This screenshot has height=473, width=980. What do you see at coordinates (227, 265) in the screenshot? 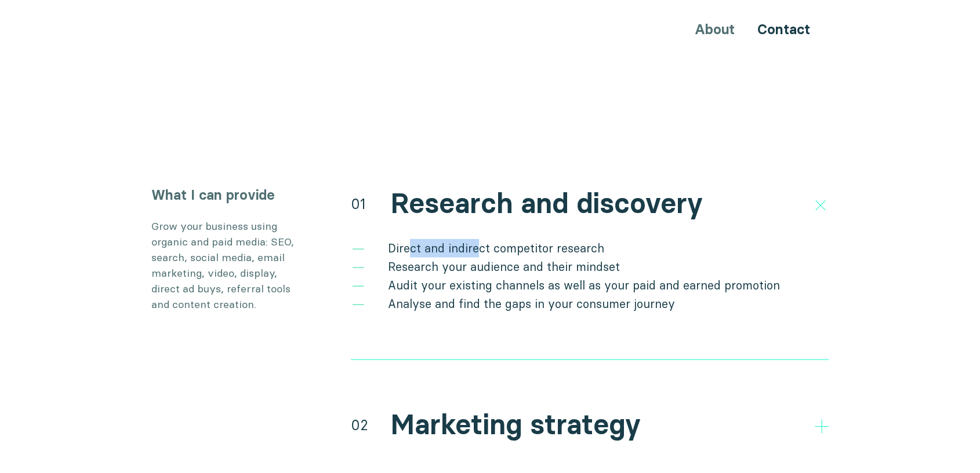
I see `p: Grow your business using organic and paid media: SEO, search, social media, email marketing, vide...` at bounding box center [227, 265].